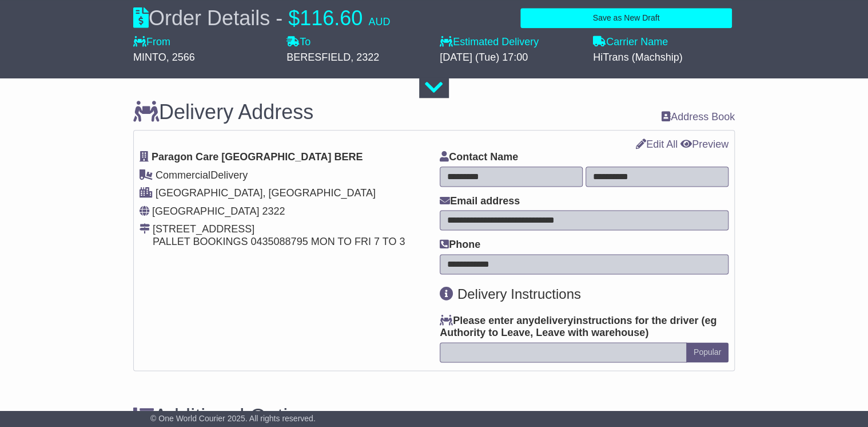  Describe the element at coordinates (365, 57) in the screenshot. I see `span: , 2322` at that location.